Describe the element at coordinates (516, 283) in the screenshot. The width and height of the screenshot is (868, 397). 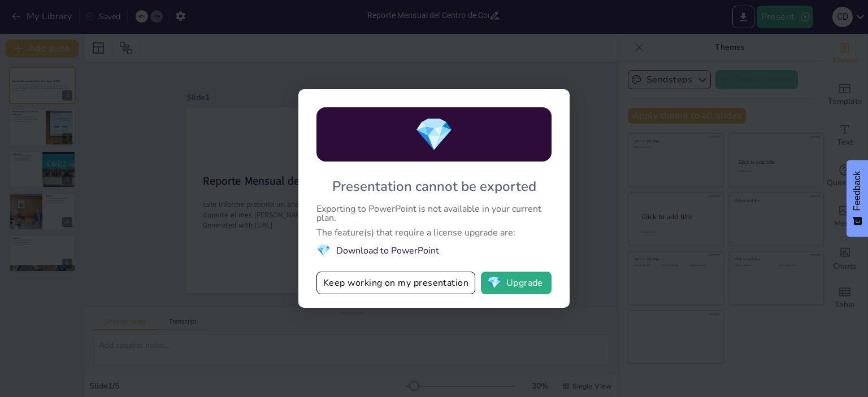
I see `button: diamondUpgrade` at that location.